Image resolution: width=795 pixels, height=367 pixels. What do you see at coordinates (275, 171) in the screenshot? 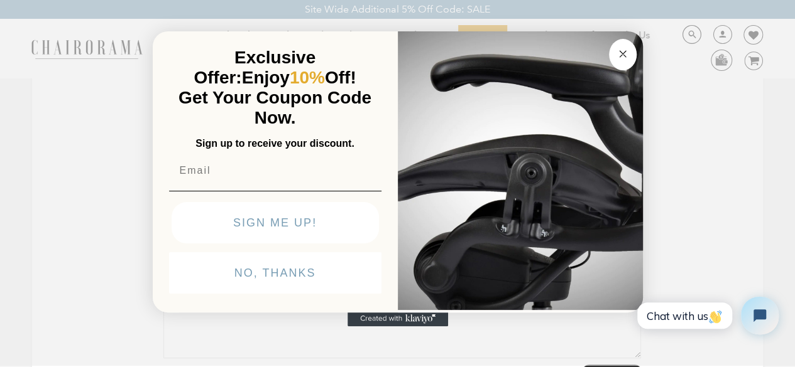
I see `input: Email` at bounding box center [275, 171].